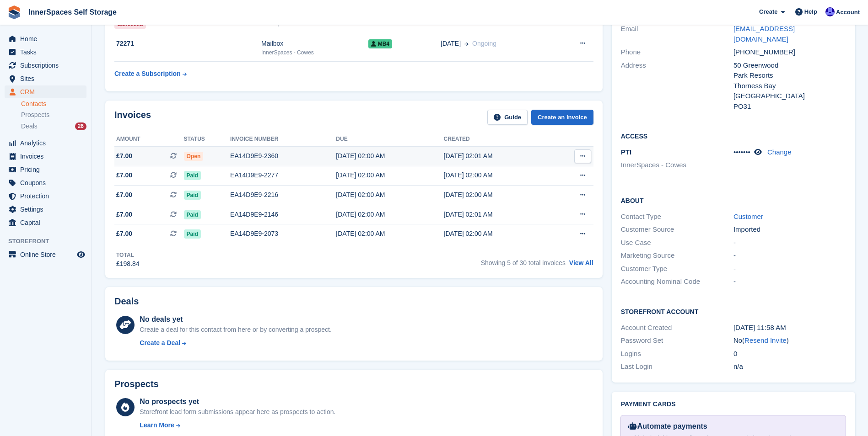 This screenshot has height=436, width=868. I want to click on th: Status, so click(207, 140).